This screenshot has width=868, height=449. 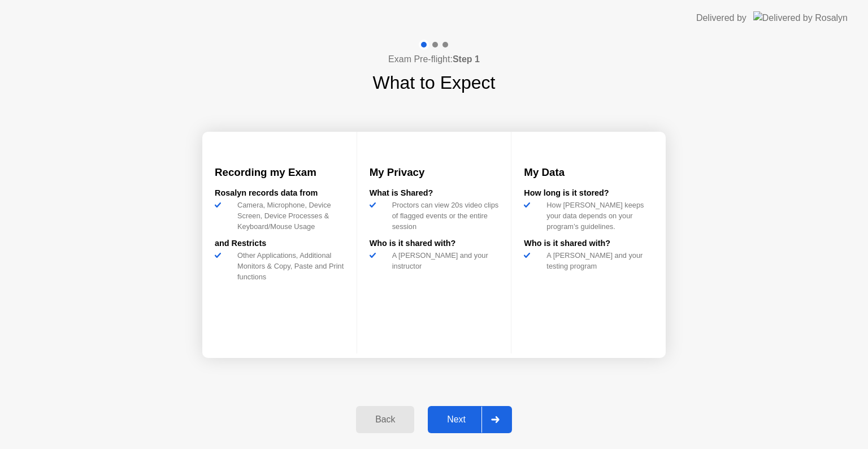 What do you see at coordinates (801, 18) in the screenshot?
I see `img: Delivered by Rosalyn` at bounding box center [801, 18].